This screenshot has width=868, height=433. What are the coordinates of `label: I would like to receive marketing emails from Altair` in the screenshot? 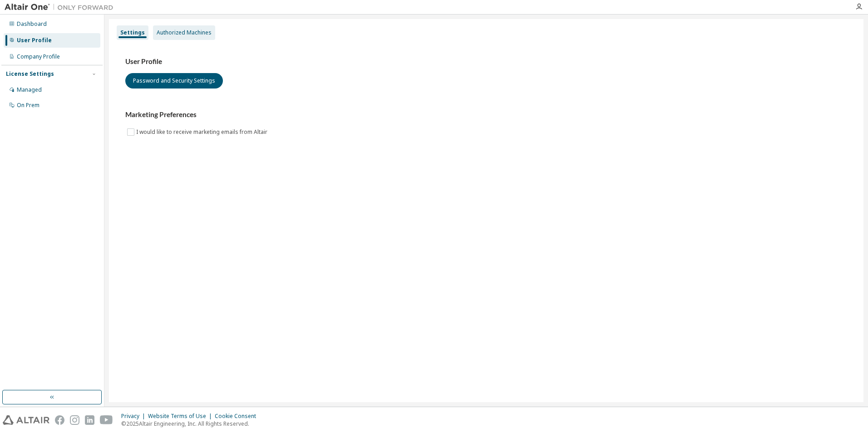 It's located at (202, 132).